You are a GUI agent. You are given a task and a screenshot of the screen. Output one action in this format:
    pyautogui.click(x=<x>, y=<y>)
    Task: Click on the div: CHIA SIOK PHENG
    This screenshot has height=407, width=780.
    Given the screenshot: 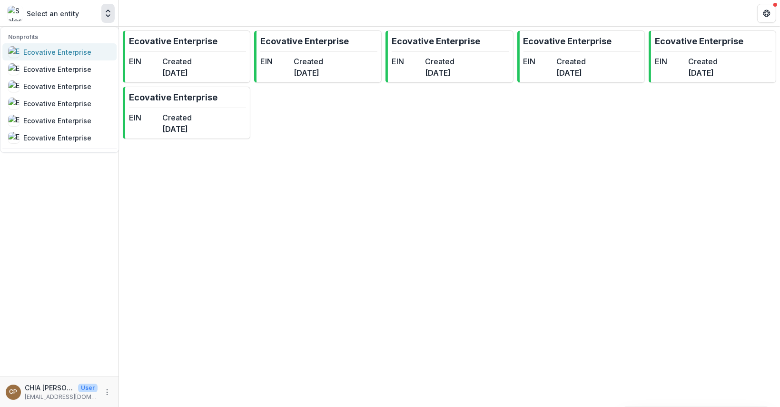 What is the action you would take?
    pyautogui.click(x=13, y=392)
    